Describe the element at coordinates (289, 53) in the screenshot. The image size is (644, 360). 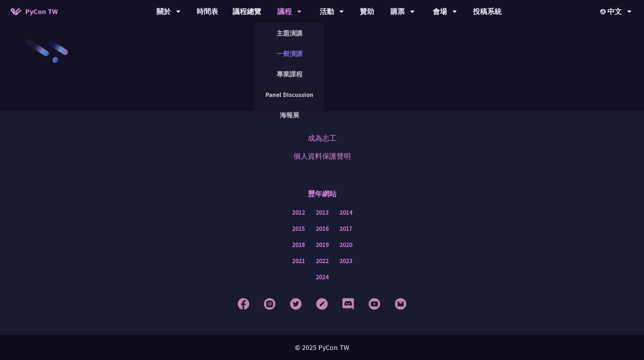
I see `a: 一般演講` at that location.